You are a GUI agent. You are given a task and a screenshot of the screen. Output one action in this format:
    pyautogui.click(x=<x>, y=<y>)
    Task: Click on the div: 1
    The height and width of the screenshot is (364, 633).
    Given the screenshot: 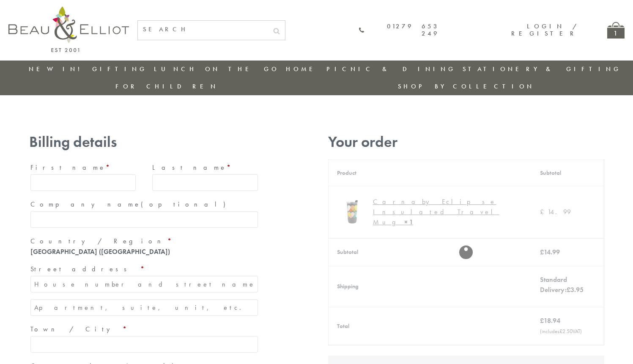 What is the action you would take?
    pyautogui.click(x=616, y=30)
    